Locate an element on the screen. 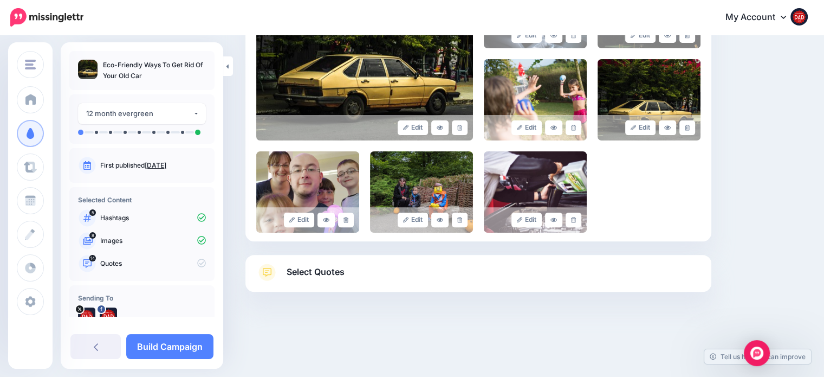  img: menu.png is located at coordinates (30, 64).